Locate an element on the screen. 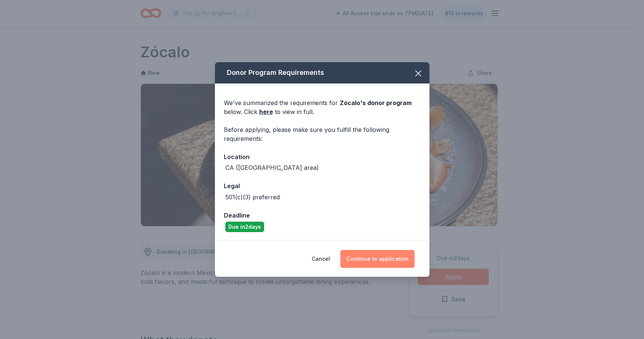  div: Deadline is located at coordinates (322, 215).